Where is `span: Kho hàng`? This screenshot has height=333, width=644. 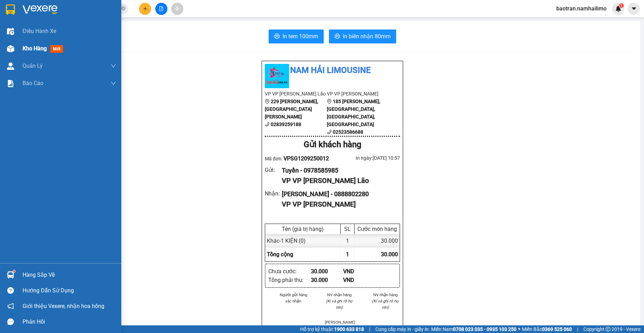
span: Kho hàng is located at coordinates (35, 48).